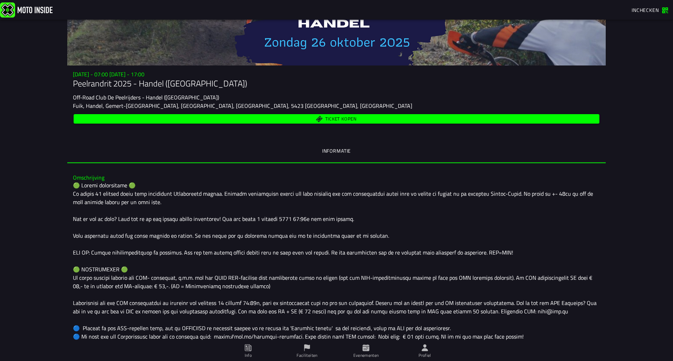 Image resolution: width=673 pixels, height=361 pixels. What do you see at coordinates (341, 119) in the screenshot?
I see `span: Ticket kopen` at bounding box center [341, 119].